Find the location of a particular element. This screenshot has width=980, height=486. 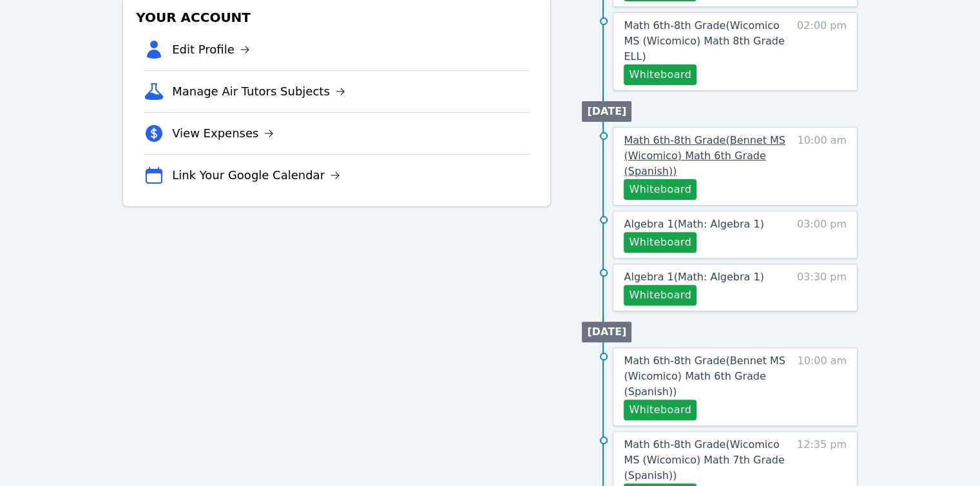

a: Edit Profile is located at coordinates (210, 50).